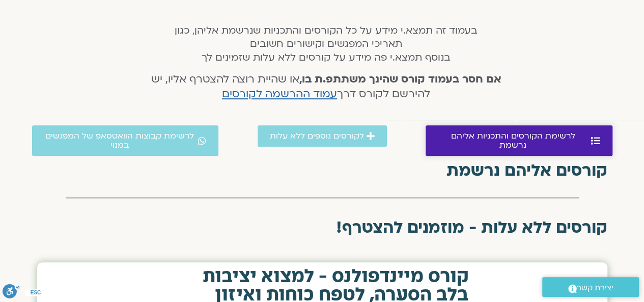  Describe the element at coordinates (322, 136) in the screenshot. I see `a: לקורסים נוספים ללא עלות` at that location.